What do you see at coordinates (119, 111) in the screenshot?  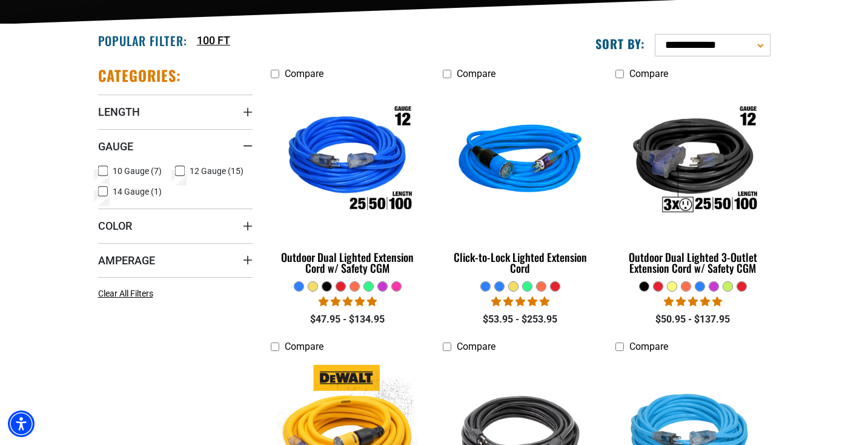 I see `span: Length` at bounding box center [119, 111].